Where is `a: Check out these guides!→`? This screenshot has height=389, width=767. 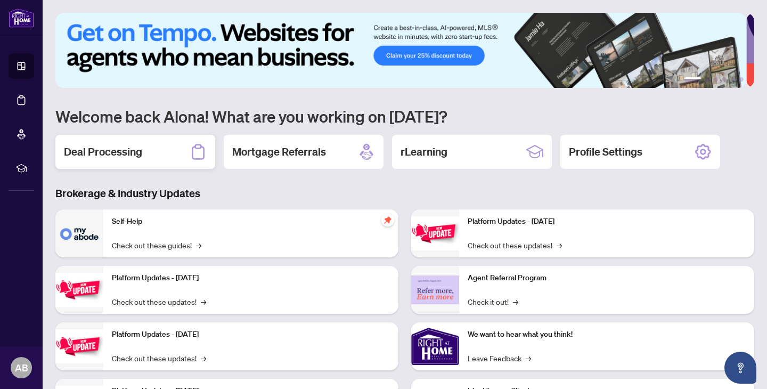 a: Check out these guides!→ is located at coordinates (157, 245).